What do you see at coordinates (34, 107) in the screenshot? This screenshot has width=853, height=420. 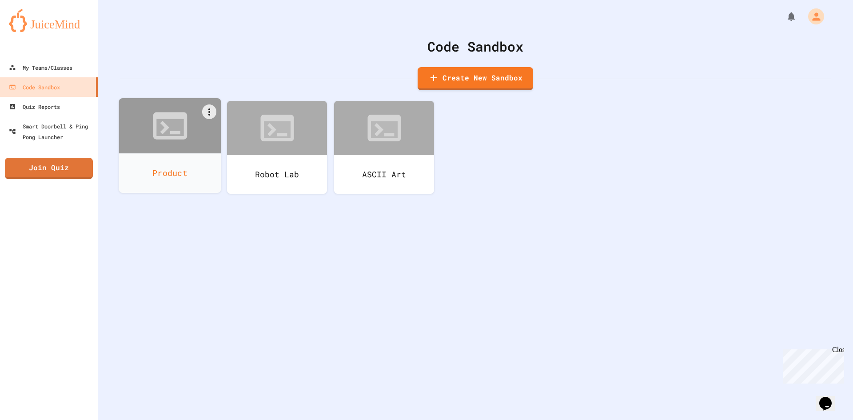 I see `div: Quiz Reports` at bounding box center [34, 107].